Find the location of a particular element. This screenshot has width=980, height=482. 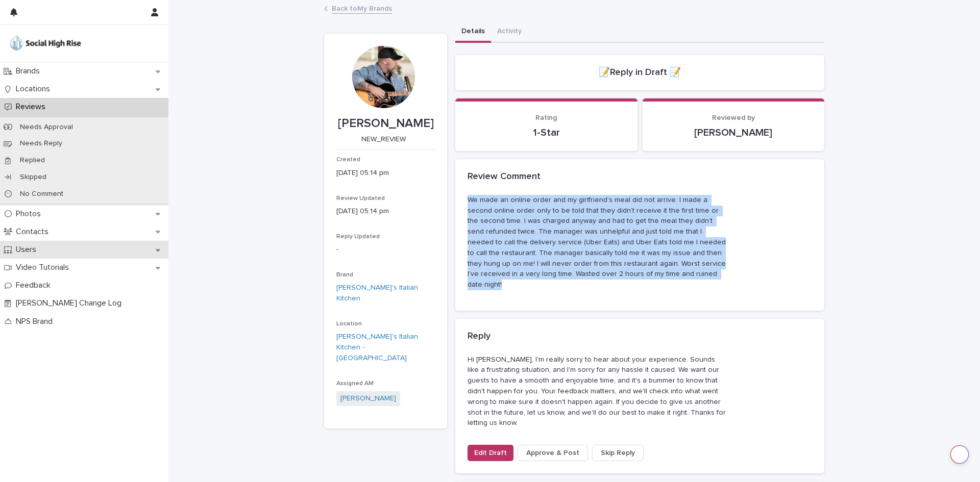

span: Approve & Post is located at coordinates (552, 453).